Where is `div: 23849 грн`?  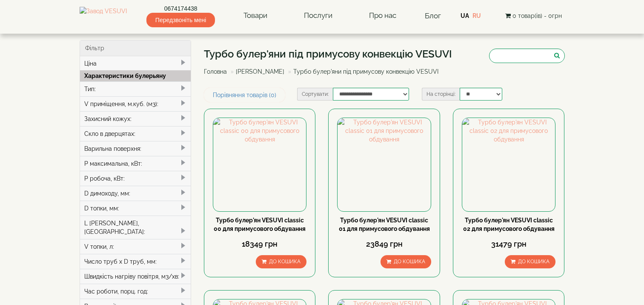
div: 23849 грн is located at coordinates (384, 244).